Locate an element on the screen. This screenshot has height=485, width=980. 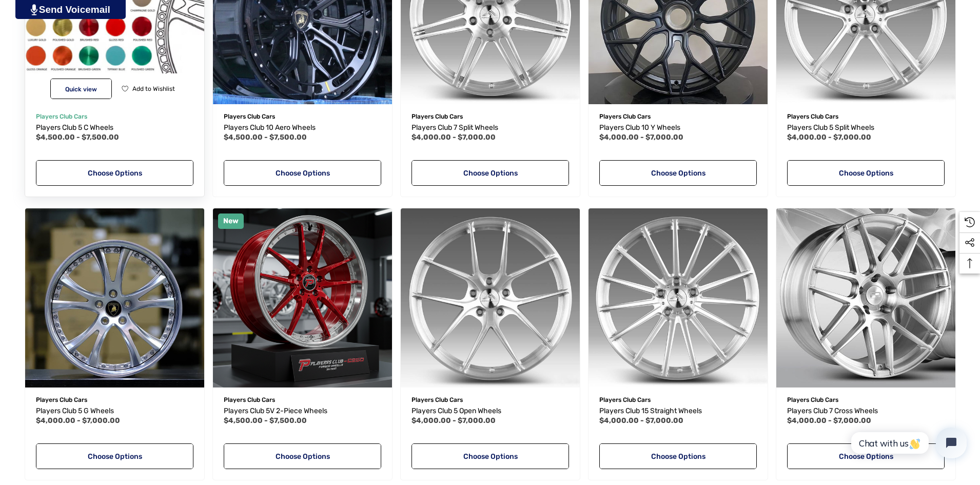
a: Players Club 10 Aero Wheels,Price range from $4,500.00 to $7,500.00 is located at coordinates (302, 128).